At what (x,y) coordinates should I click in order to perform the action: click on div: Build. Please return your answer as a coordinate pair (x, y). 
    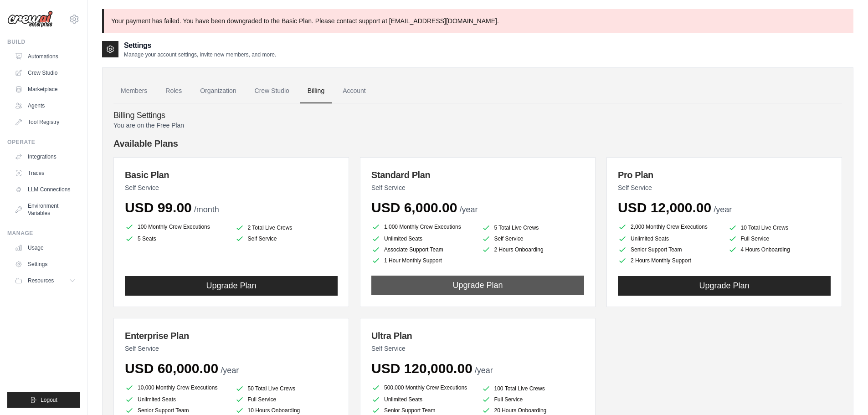
    Looking at the image, I should click on (43, 42).